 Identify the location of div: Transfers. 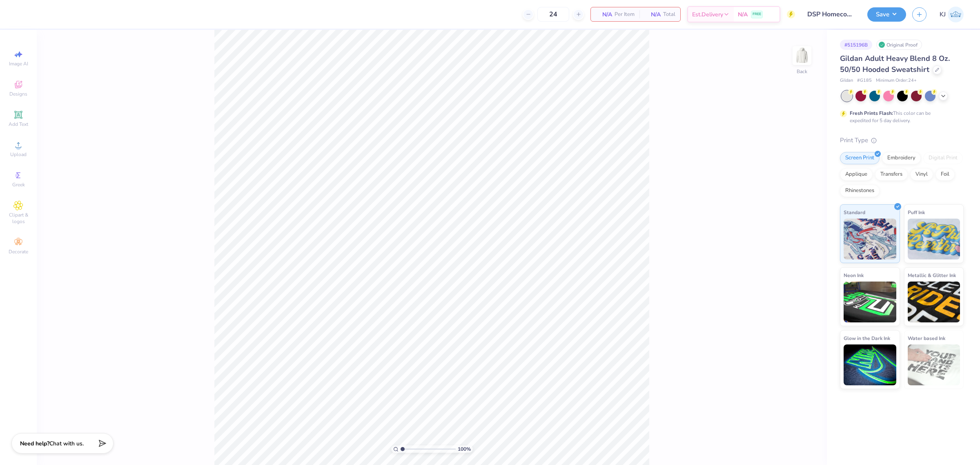
(891, 174).